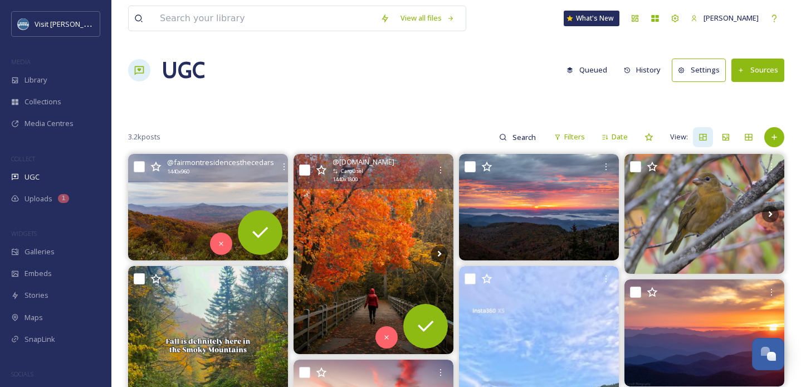 The image size is (801, 387). I want to click on span: Stories, so click(36, 295).